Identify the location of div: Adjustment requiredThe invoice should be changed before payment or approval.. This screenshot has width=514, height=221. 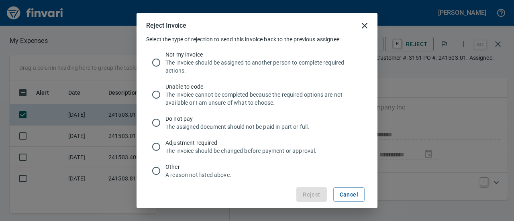
(257, 147).